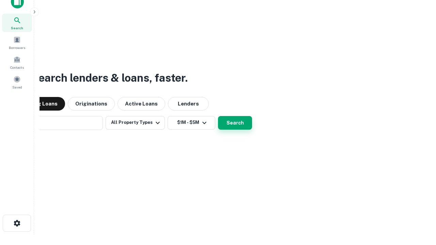  Describe the element at coordinates (141, 104) in the screenshot. I see `button: Active Loans` at that location.